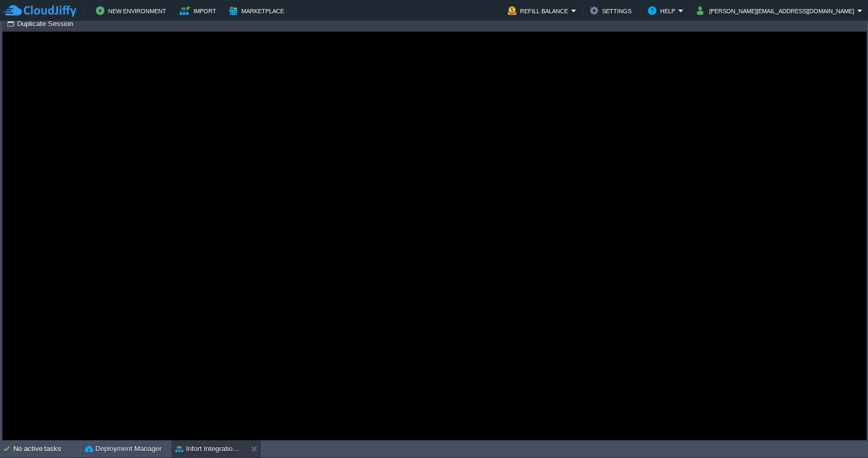 The width and height of the screenshot is (868, 458). I want to click on button: New Environment, so click(133, 11).